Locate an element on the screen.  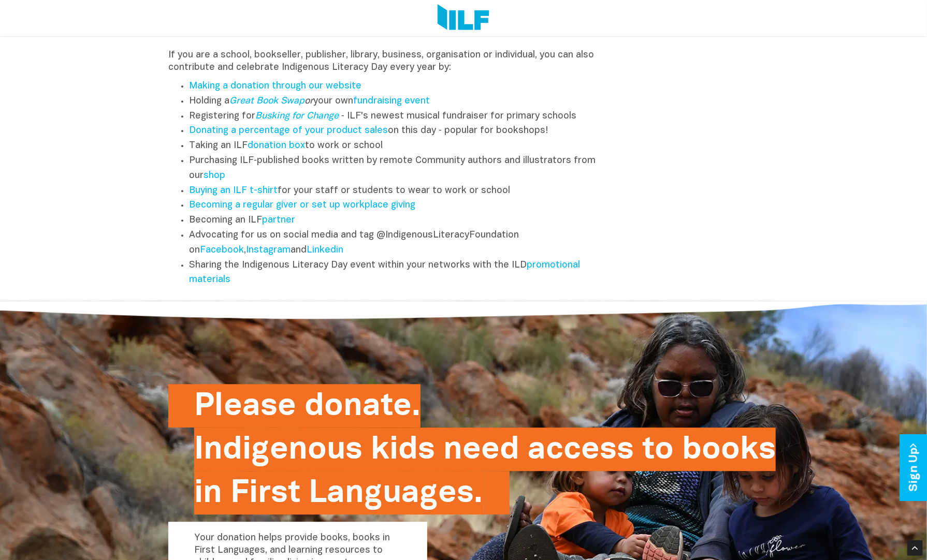
a: shop is located at coordinates (215, 175).